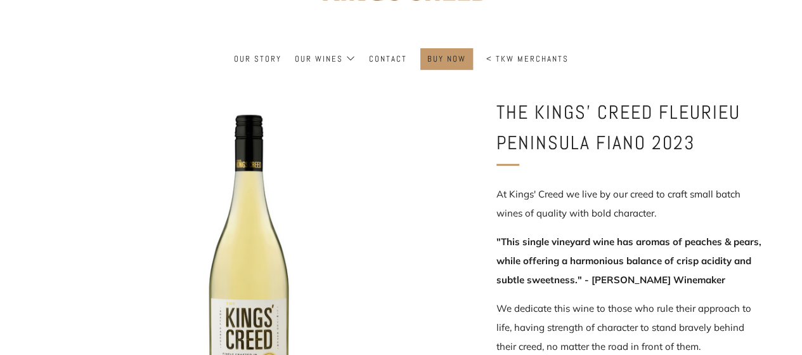 The height and width of the screenshot is (355, 802). I want to click on p: At Kings' Creed we live by our creed to craft small batch wines of quality with bold character., so click(630, 204).